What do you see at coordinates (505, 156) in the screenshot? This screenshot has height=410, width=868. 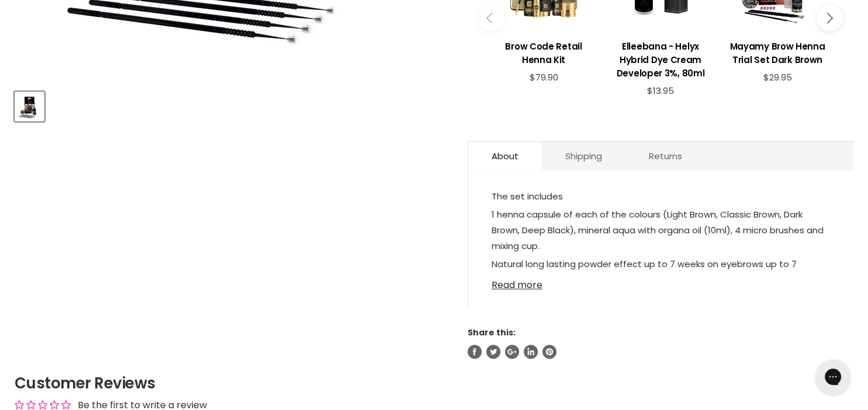 I see `a: About` at bounding box center [505, 156].